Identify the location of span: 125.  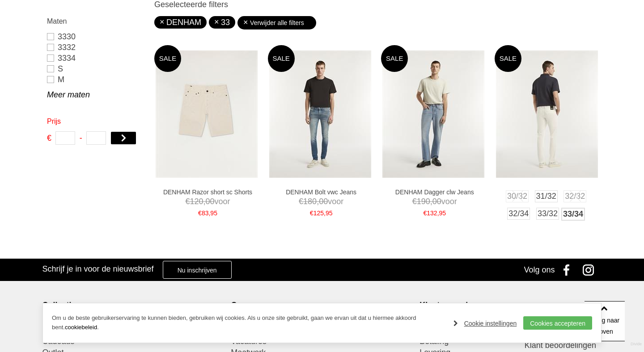
(318, 213).